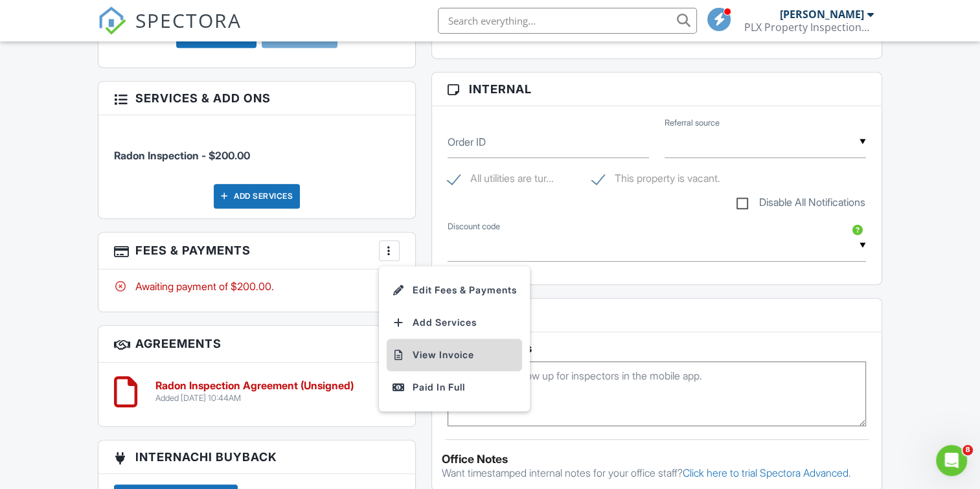  What do you see at coordinates (256, 98) in the screenshot?
I see `h3: Services & Add ons` at bounding box center [256, 98].